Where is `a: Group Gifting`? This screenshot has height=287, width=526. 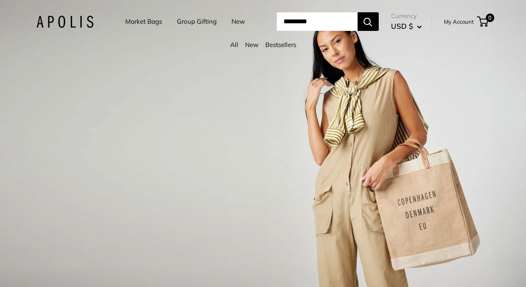 a: Group Gifting is located at coordinates (197, 22).